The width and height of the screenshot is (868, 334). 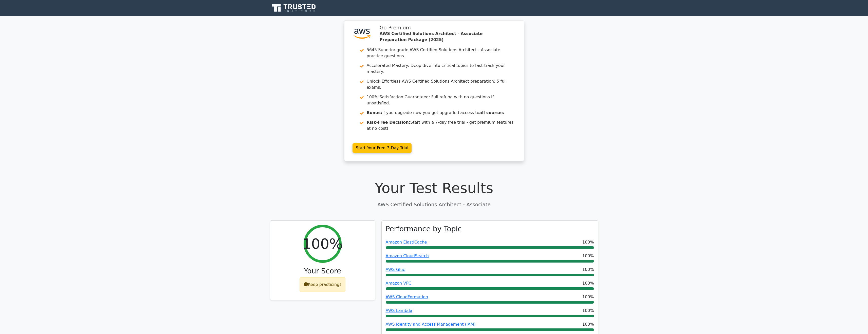 I want to click on a: Amazon VPC, so click(x=398, y=283).